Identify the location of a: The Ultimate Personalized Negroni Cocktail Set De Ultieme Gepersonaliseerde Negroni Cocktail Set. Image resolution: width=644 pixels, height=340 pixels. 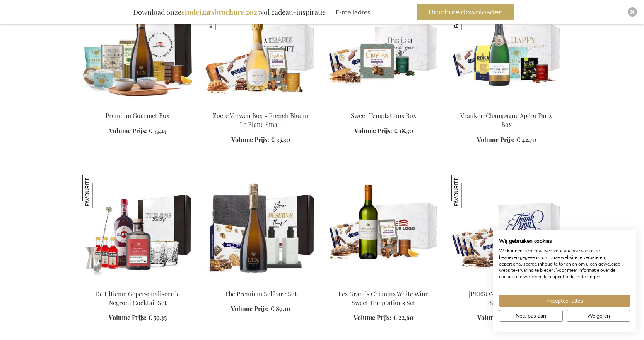
(138, 283).